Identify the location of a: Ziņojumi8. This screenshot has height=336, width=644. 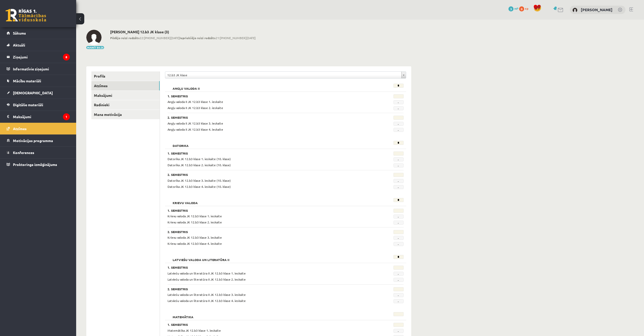
(38, 57).